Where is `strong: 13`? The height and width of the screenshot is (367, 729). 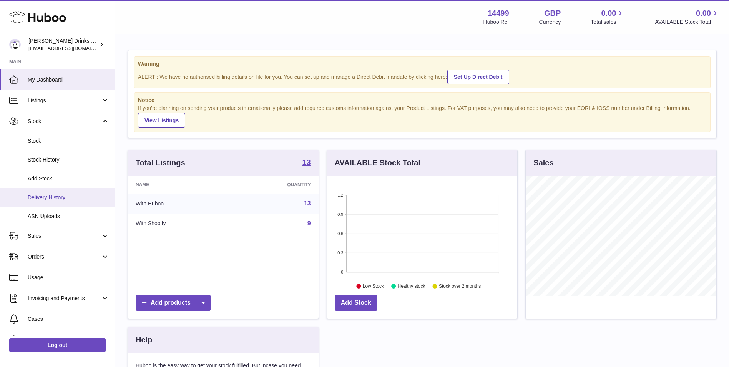 strong: 13 is located at coordinates (306, 162).